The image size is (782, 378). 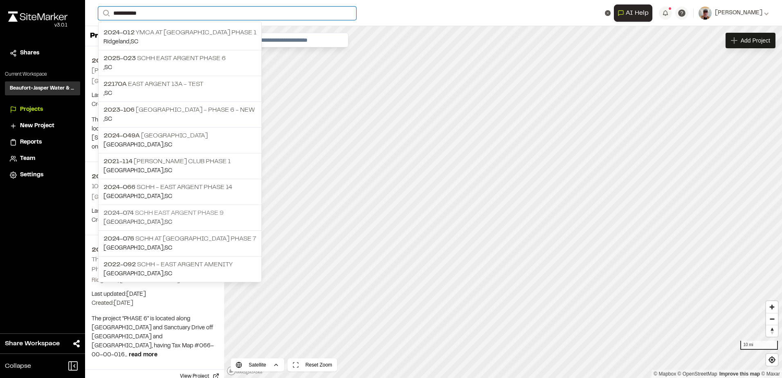 What do you see at coordinates (771, 331) in the screenshot?
I see `span: Reset bearing to north` at bounding box center [771, 331].